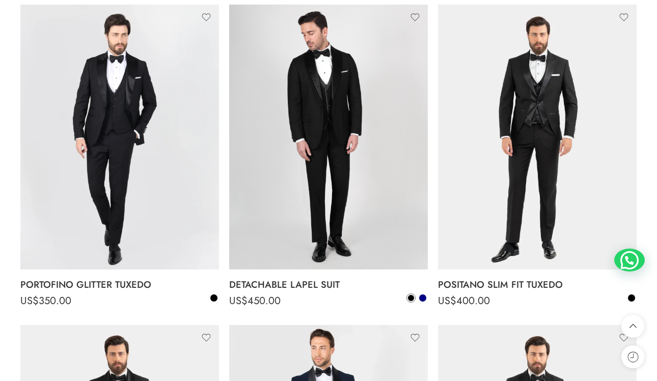 The image size is (657, 381). I want to click on bdi: 450.00, so click(255, 300).